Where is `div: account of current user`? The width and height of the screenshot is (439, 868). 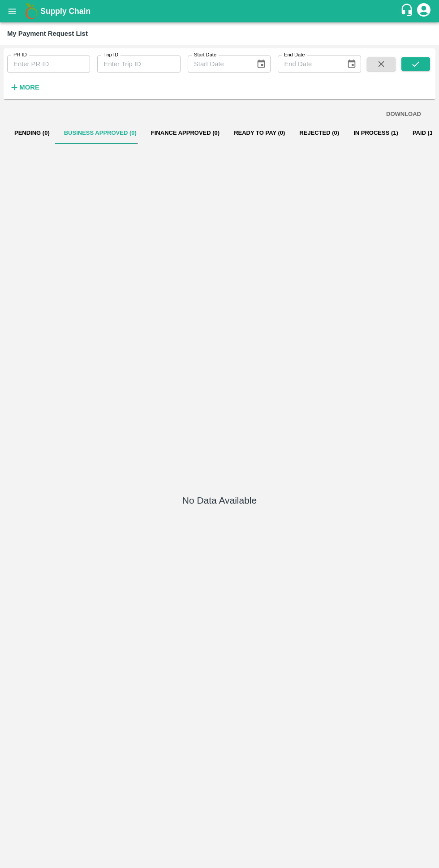
div: account of current user is located at coordinates (424, 11).